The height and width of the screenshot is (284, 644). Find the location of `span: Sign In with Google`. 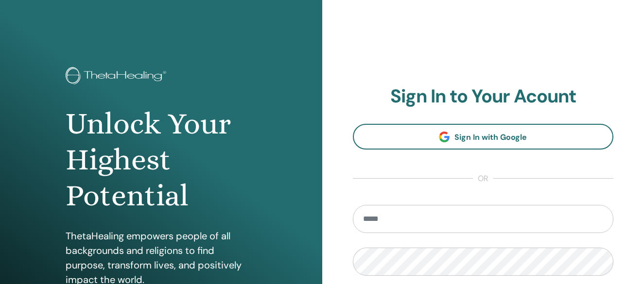

span: Sign In with Google is located at coordinates (490, 137).